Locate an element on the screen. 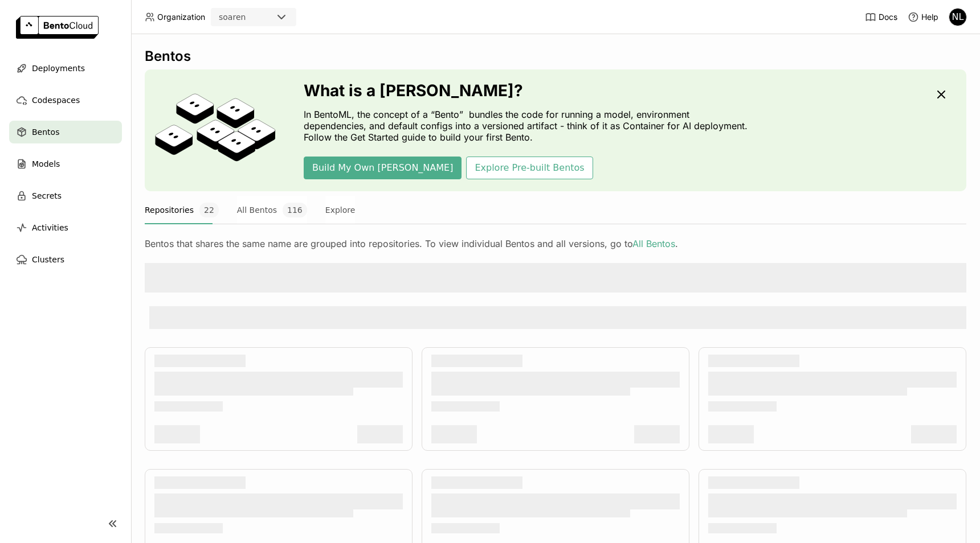 This screenshot has width=980, height=543. a: Codespaces is located at coordinates (65, 100).